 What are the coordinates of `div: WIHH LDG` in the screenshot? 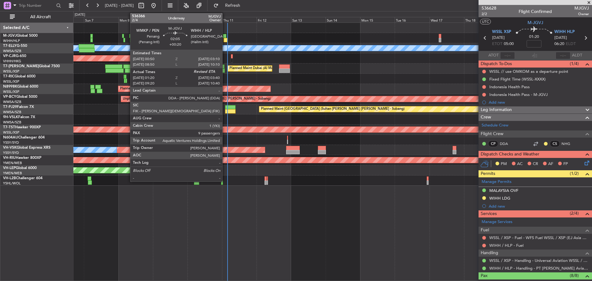 It's located at (500, 198).